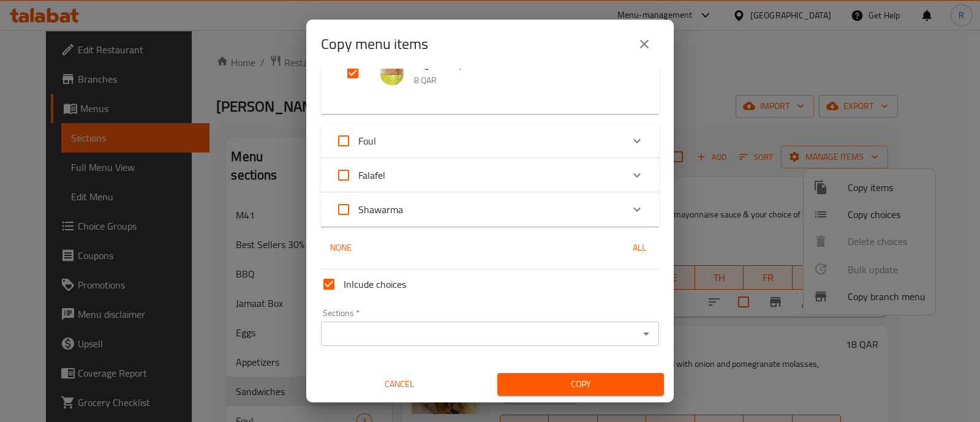  What do you see at coordinates (400, 384) in the screenshot?
I see `span: Cancel` at bounding box center [400, 384].